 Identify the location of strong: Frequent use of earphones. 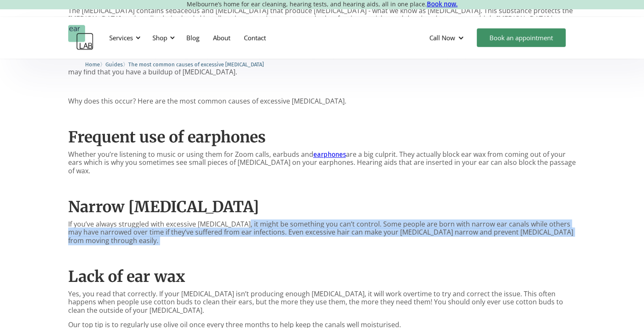
(167, 137).